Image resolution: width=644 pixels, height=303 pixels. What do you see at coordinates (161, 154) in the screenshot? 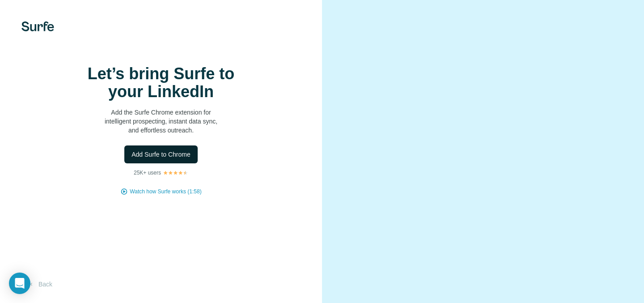
I see `button: Add Surfe to Chrome` at bounding box center [161, 154].